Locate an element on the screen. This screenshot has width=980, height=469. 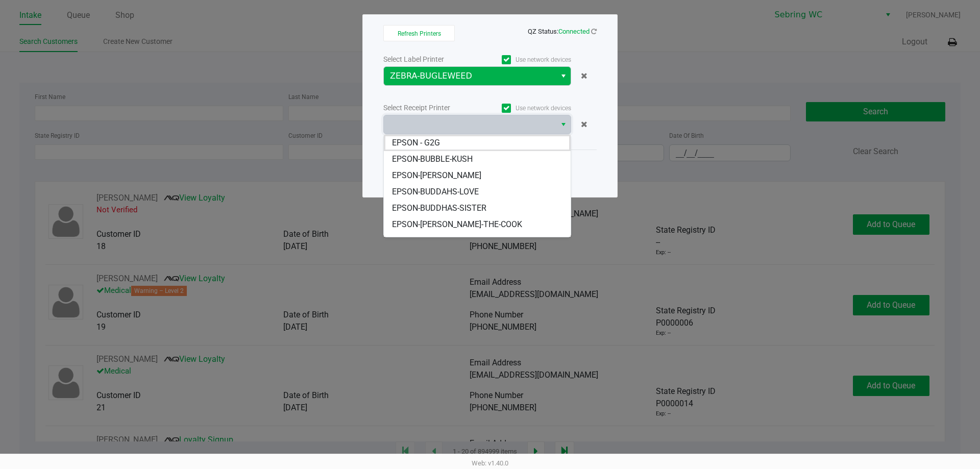
span: EPSON - G2G is located at coordinates (416, 143).